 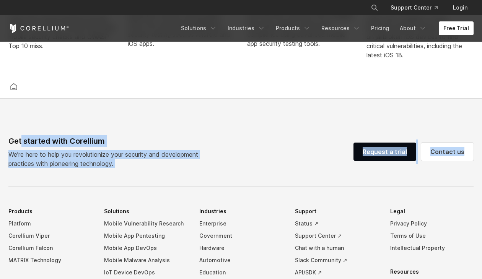 I want to click on a: Support Center, so click(x=414, y=8).